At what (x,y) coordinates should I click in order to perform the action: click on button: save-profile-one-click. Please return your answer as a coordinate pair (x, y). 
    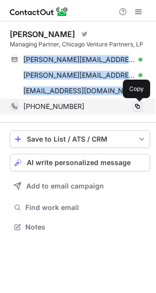
    Looking at the image, I should click on (80, 139).